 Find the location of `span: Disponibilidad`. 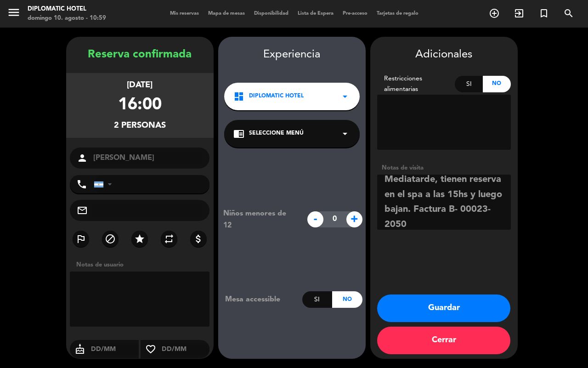

span: Disponibilidad is located at coordinates (271, 13).